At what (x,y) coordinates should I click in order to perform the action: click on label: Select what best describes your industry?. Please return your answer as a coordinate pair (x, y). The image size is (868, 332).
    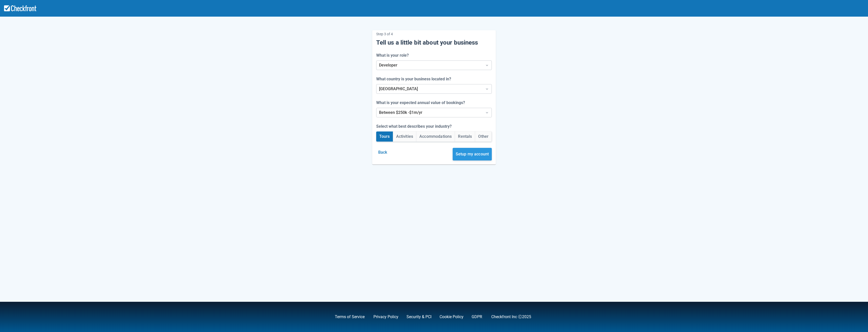
    Looking at the image, I should click on (415, 127).